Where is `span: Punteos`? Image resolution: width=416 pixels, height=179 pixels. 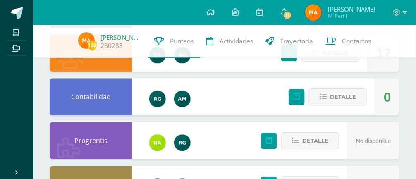 span: Punteos is located at coordinates (182, 41).